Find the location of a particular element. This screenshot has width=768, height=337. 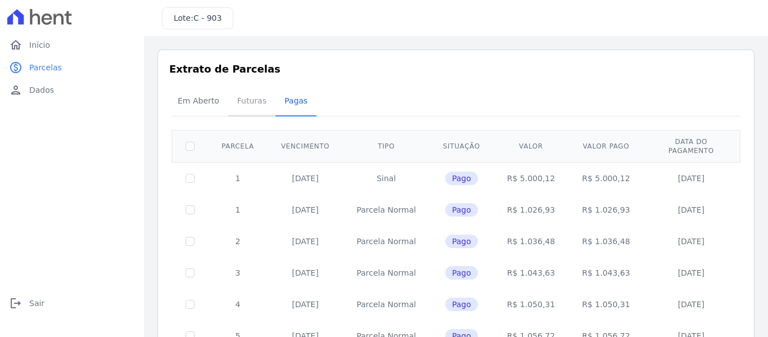

a: Pagas is located at coordinates (296, 102).